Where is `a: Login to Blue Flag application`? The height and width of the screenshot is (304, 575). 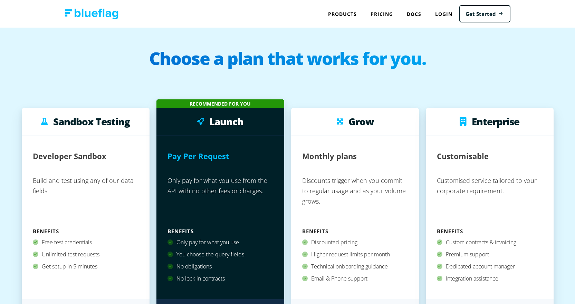 a: Login to Blue Flag application is located at coordinates (444, 14).